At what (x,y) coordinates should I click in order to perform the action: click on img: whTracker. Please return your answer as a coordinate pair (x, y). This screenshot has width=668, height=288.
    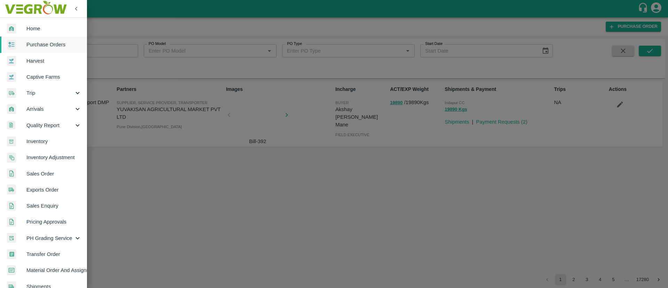
    Looking at the image, I should click on (11, 238).